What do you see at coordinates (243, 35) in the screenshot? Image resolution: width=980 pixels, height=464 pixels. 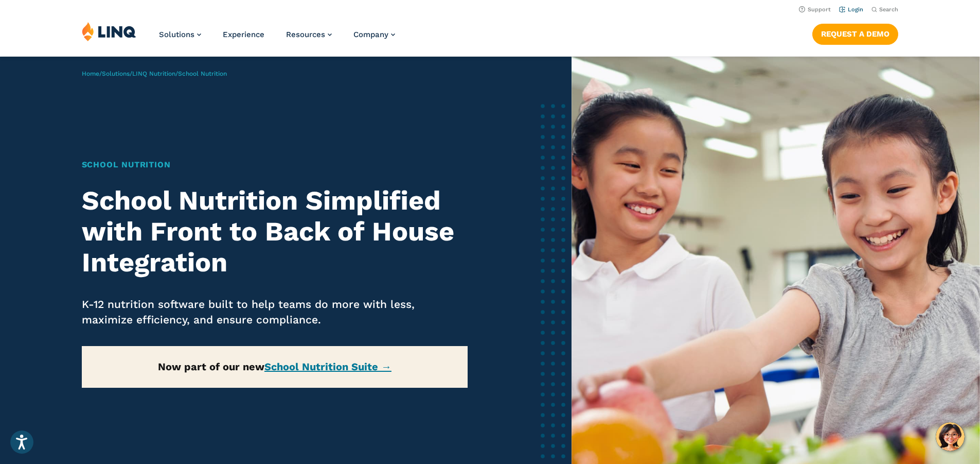 I see `span: Experience` at bounding box center [243, 35].